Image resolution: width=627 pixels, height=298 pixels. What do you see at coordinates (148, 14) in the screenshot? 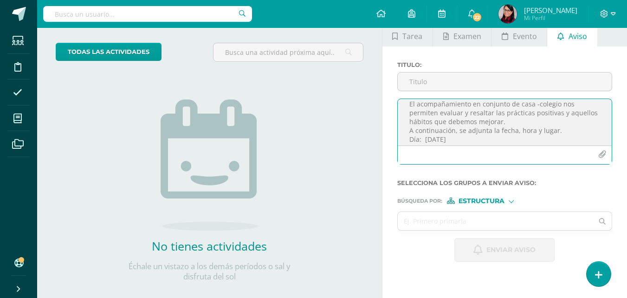
I see `input: Busca un usuario...` at bounding box center [148, 14].